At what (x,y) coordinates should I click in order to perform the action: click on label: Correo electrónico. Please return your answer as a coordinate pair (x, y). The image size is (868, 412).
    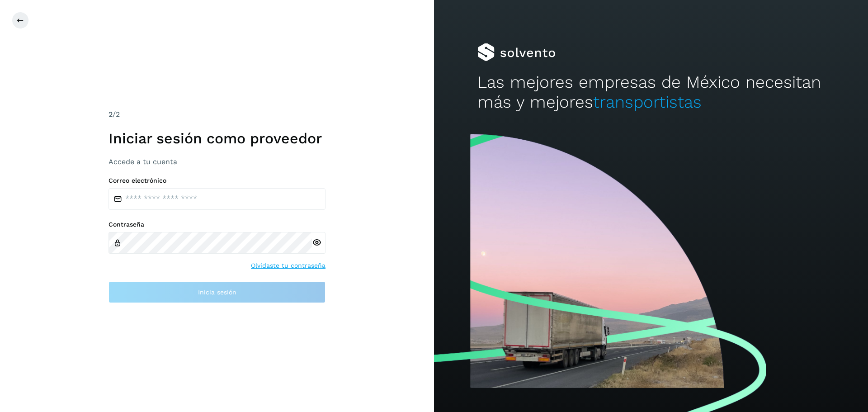
    Looking at the image, I should click on (217, 180).